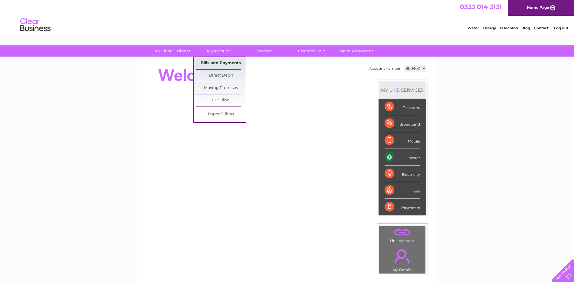  I want to click on div: Telecoms, so click(402, 107).